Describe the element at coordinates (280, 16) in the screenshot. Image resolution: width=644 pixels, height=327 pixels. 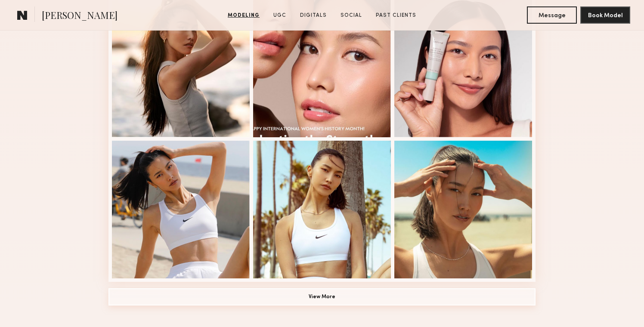
I see `a: UGC` at that location.